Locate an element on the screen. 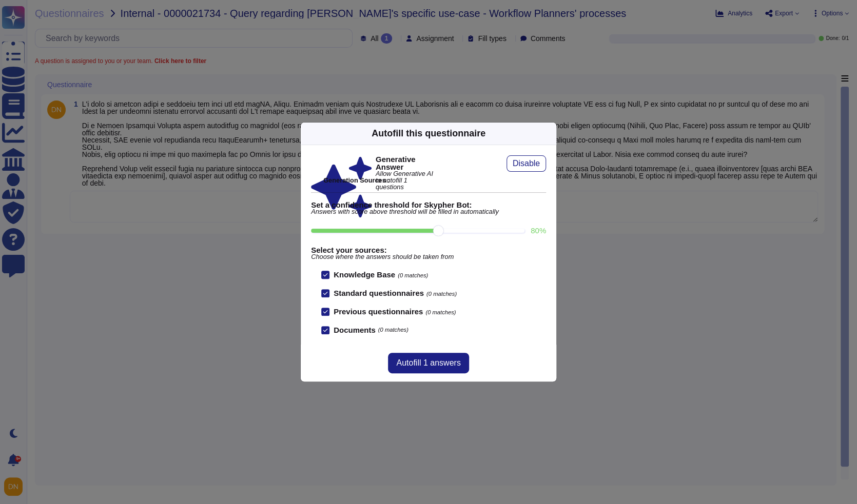 This screenshot has height=504, width=857. span: Allow Generative AI to autofill 1 questions is located at coordinates (405, 180).